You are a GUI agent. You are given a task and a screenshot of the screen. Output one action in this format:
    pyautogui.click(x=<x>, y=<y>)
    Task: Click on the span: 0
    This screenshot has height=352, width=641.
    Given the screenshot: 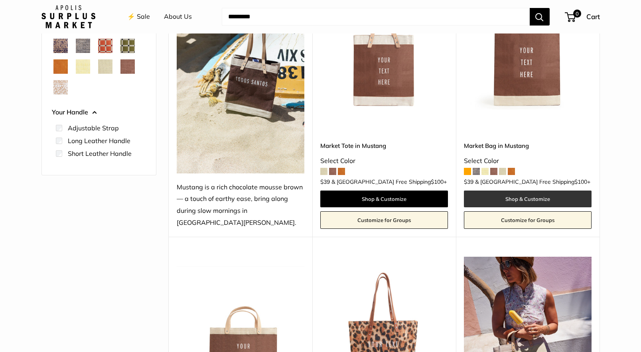 What is the action you would take?
    pyautogui.click(x=577, y=14)
    